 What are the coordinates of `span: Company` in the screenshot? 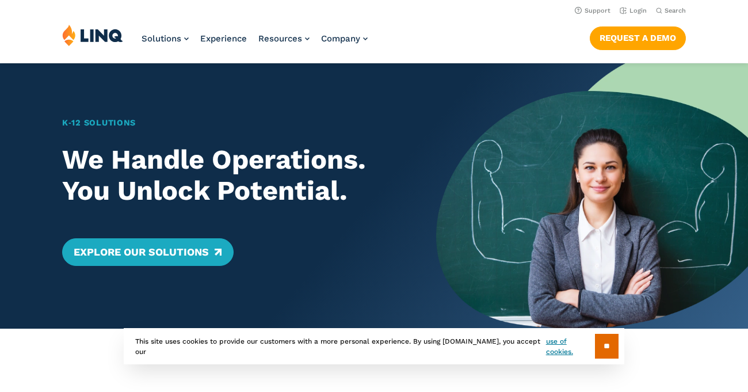 It's located at (340, 39).